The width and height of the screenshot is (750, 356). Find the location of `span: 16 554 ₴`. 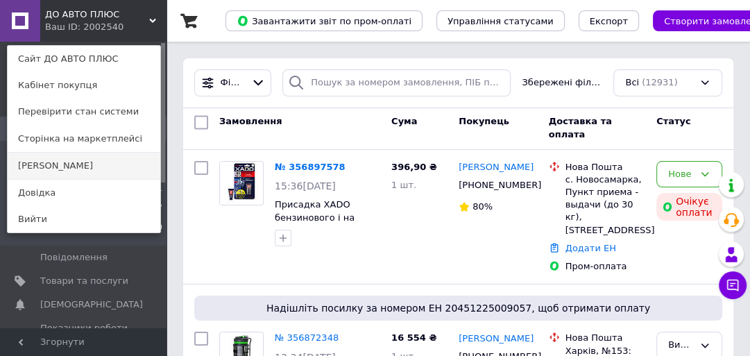

span: 16 554 ₴ is located at coordinates (413, 337).